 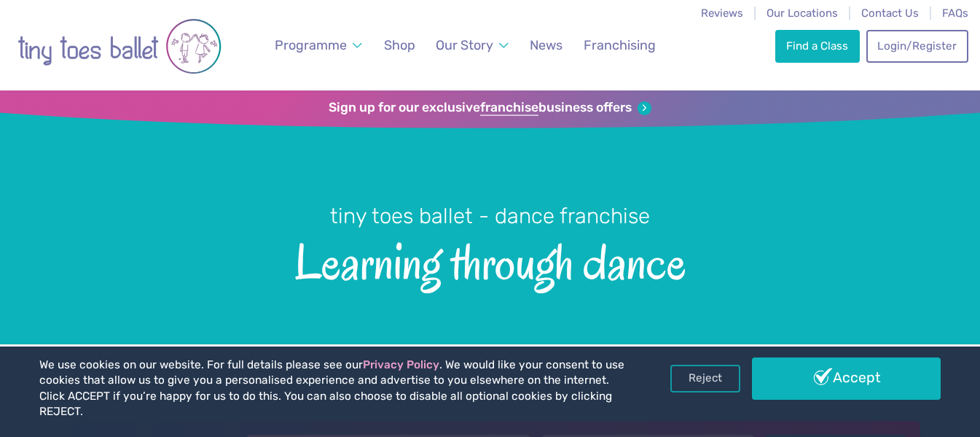 What do you see at coordinates (845, 378) in the screenshot?
I see `a: Accept` at bounding box center [845, 378].